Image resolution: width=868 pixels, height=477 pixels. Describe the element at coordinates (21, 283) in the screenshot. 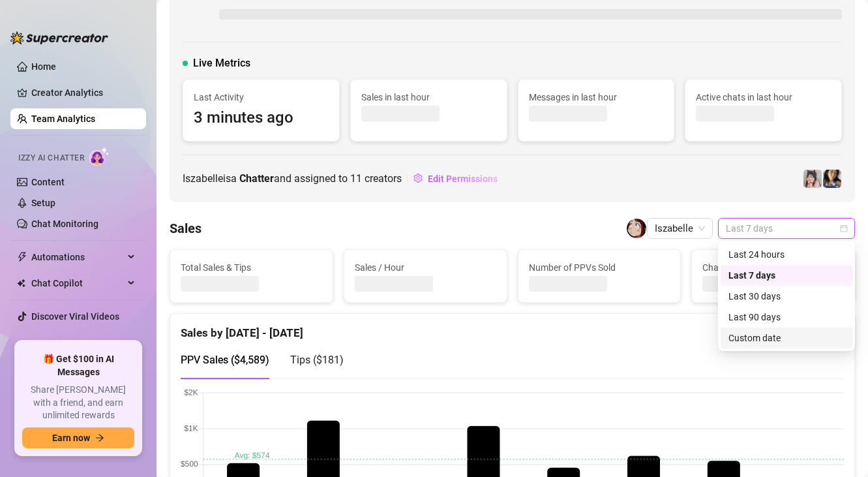

I see `img: Chat Copilot` at that location.